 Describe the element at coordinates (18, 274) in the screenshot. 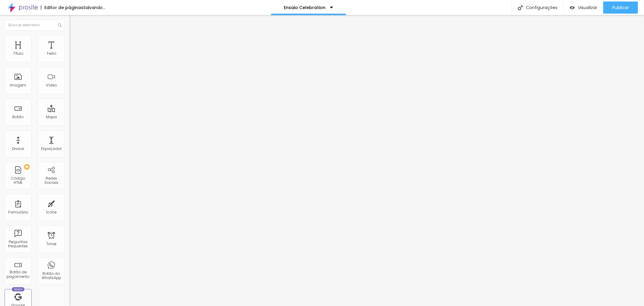

I see `div: Botão de pagamento` at that location.